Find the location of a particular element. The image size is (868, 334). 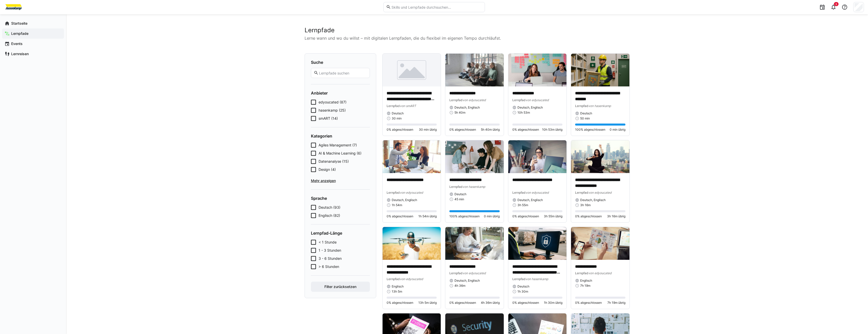

span: 1h 30m übrig is located at coordinates (553, 303).